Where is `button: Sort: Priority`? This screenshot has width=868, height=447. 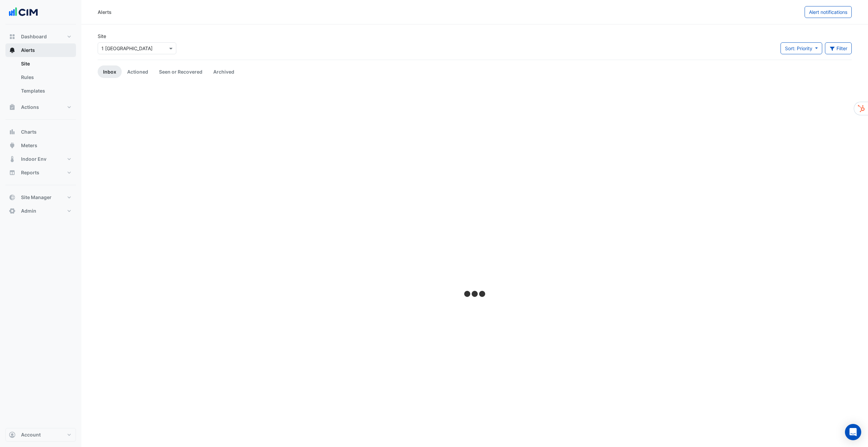 button: Sort: Priority is located at coordinates (801, 48).